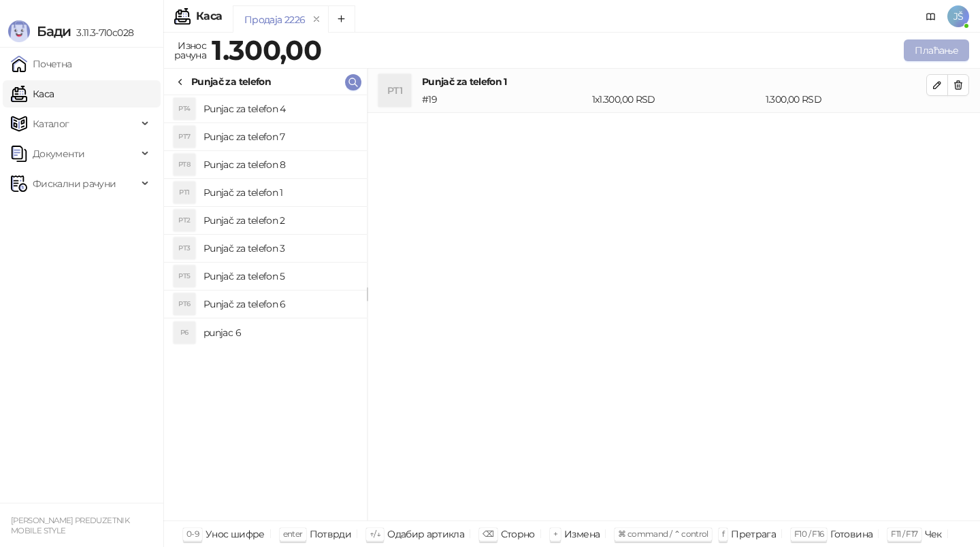 The width and height of the screenshot is (980, 547). What do you see at coordinates (184, 220) in the screenshot?
I see `div: PT2` at bounding box center [184, 220].